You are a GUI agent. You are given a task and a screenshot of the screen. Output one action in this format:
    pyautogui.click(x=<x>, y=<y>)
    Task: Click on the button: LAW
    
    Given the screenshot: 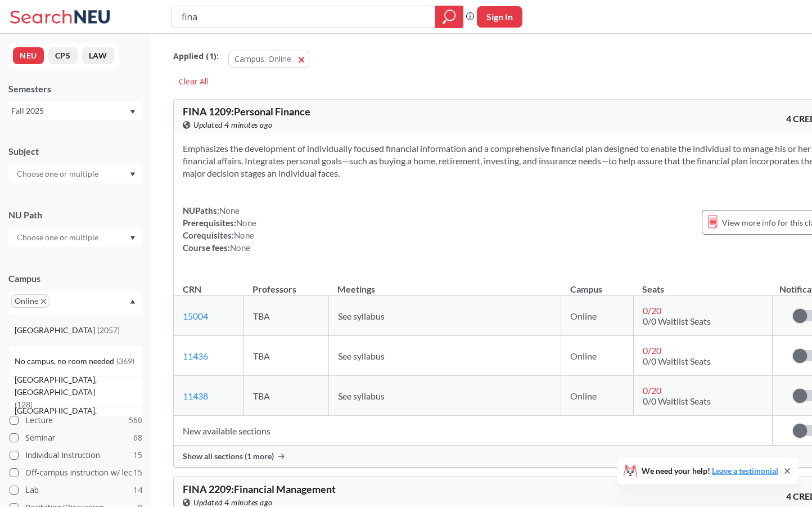 What is the action you would take?
    pyautogui.click(x=98, y=56)
    